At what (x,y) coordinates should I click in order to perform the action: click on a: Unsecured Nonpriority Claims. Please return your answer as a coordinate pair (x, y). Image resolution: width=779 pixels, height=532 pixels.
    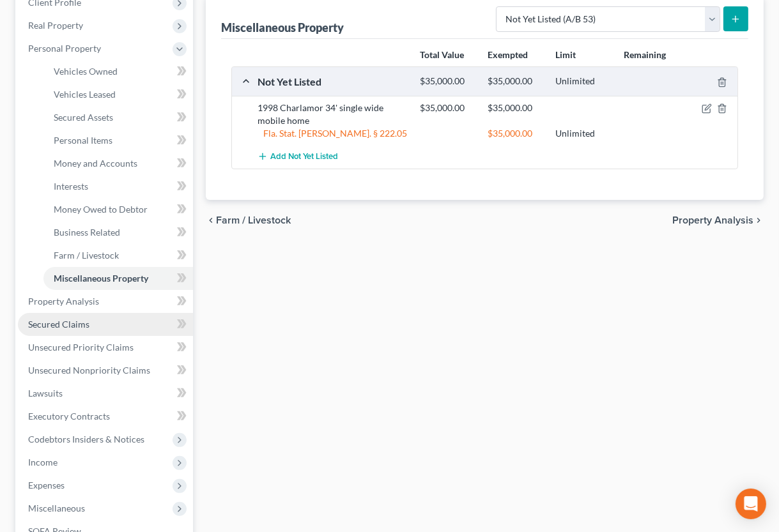
    Looking at the image, I should click on (106, 370).